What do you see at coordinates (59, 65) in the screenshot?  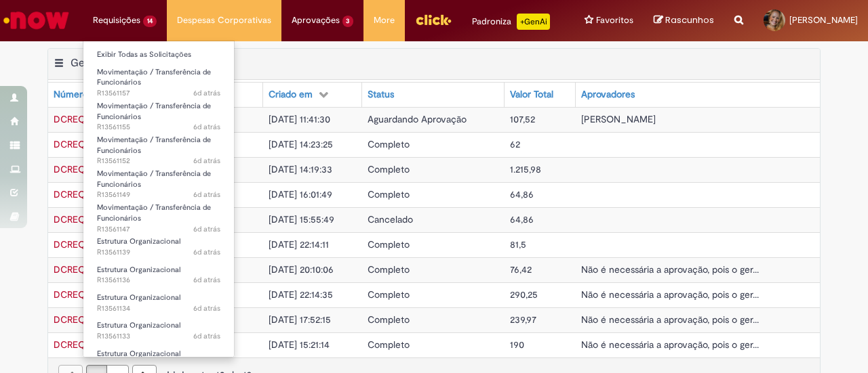 I see `button: General Refund Menu de contexto` at bounding box center [59, 65].